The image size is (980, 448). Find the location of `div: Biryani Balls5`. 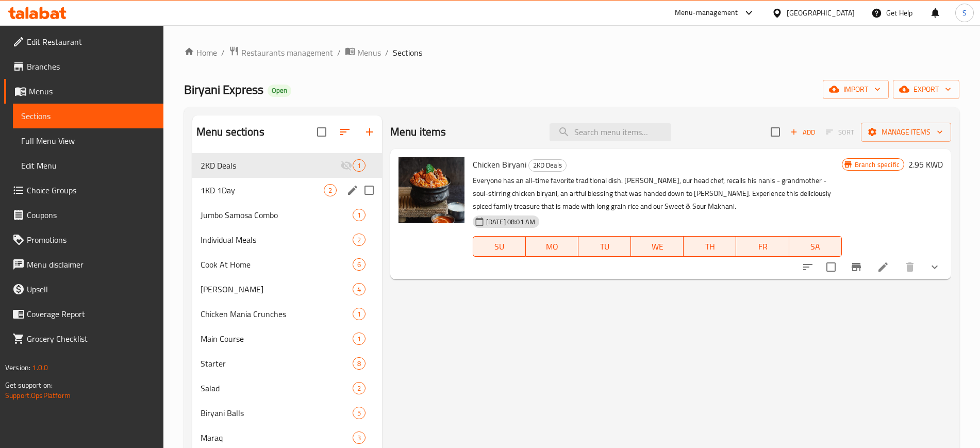

div: Biryani Balls5 is located at coordinates (287, 412).